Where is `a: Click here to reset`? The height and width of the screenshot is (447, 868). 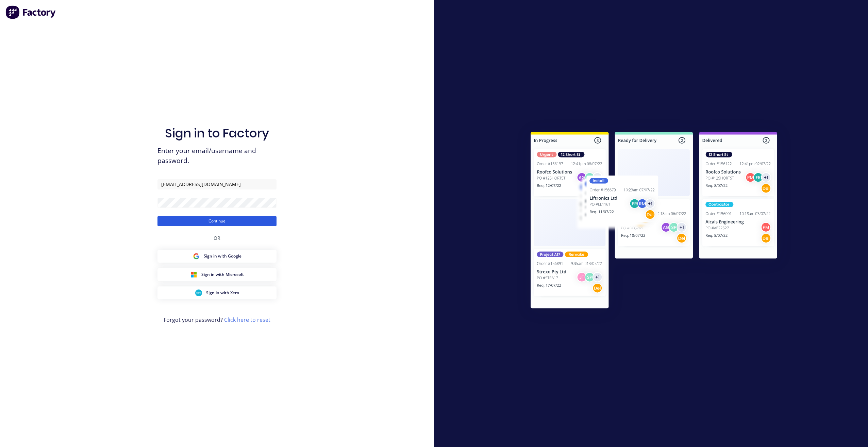 a: Click here to reset is located at coordinates (247, 320).